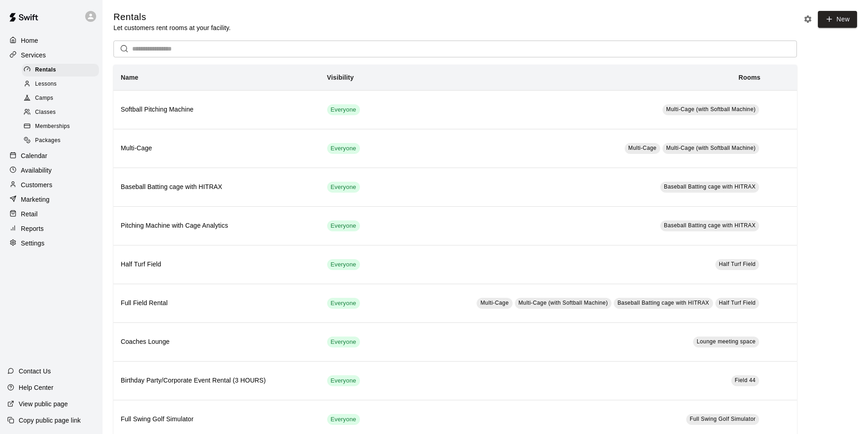 This screenshot has height=434, width=868. What do you see at coordinates (60, 141) in the screenshot?
I see `div: Packages` at bounding box center [60, 141].